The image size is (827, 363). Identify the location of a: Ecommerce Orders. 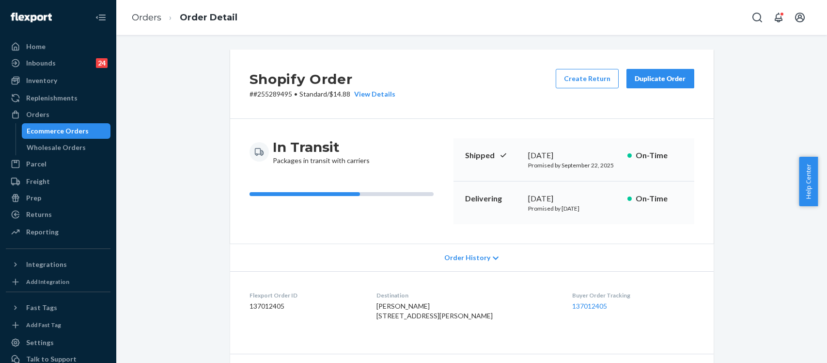
(66, 131).